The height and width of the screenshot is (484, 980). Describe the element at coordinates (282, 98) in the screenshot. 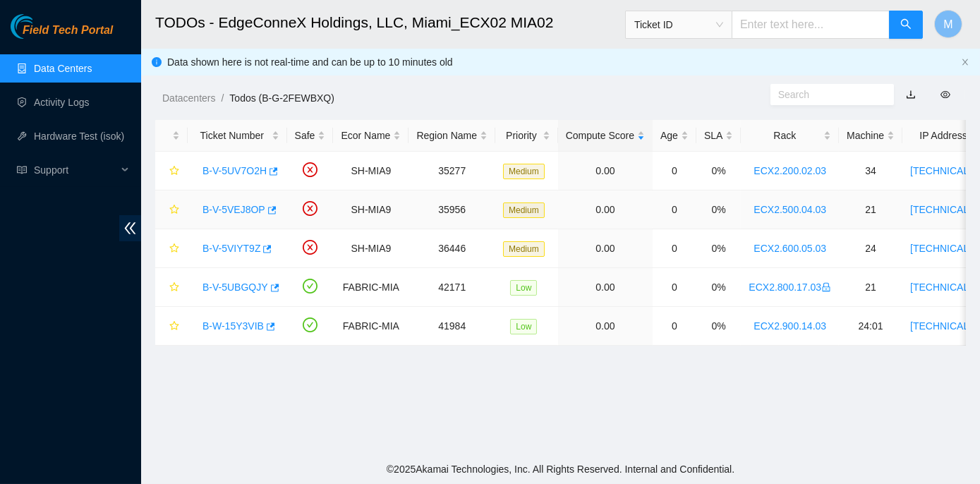

I see `a: Todos (B-G-2FEWBXQ)` at that location.